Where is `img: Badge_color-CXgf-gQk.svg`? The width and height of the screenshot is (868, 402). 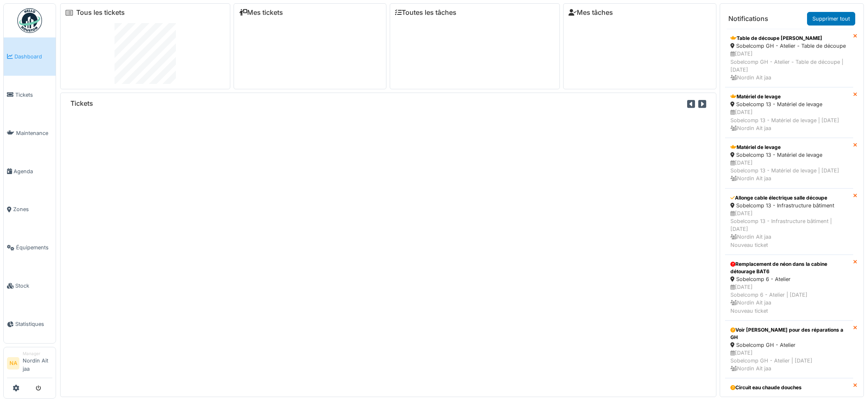 img: Badge_color-CXgf-gQk.svg is located at coordinates (30, 21).